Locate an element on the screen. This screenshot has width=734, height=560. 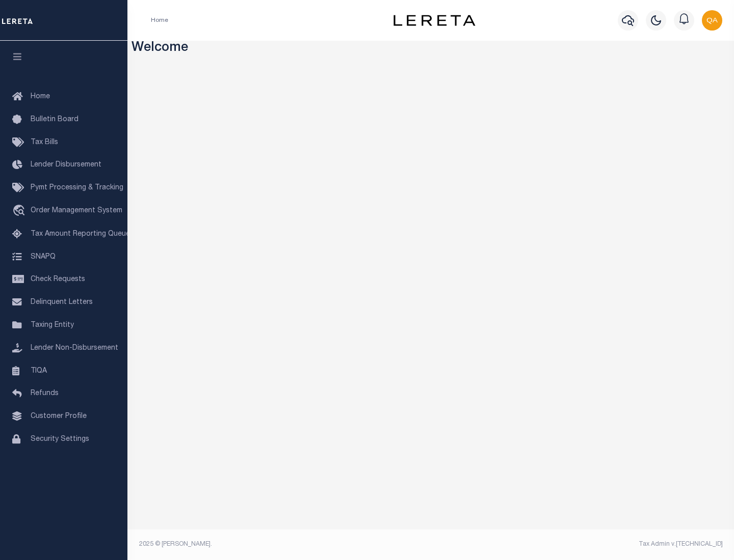
img: svg+xml;base64,PHN2ZyB4bWxucz0iaHR0cDovL3d3dy53My5vcmcvMjAwMC9zdmciIHBvaW50ZXItZXZlbnRzPSJub25lIi... is located at coordinates (713, 20).